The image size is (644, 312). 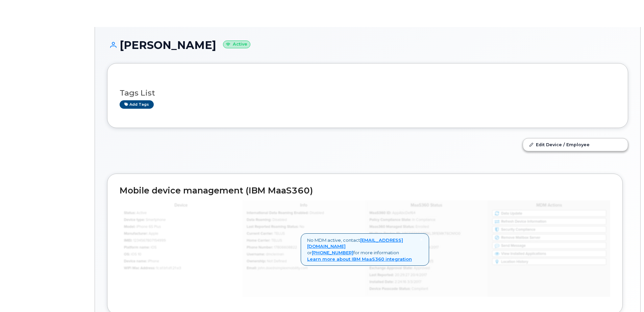 I want to click on h2: Mobile device management (IBM MaaS360), so click(x=365, y=191).